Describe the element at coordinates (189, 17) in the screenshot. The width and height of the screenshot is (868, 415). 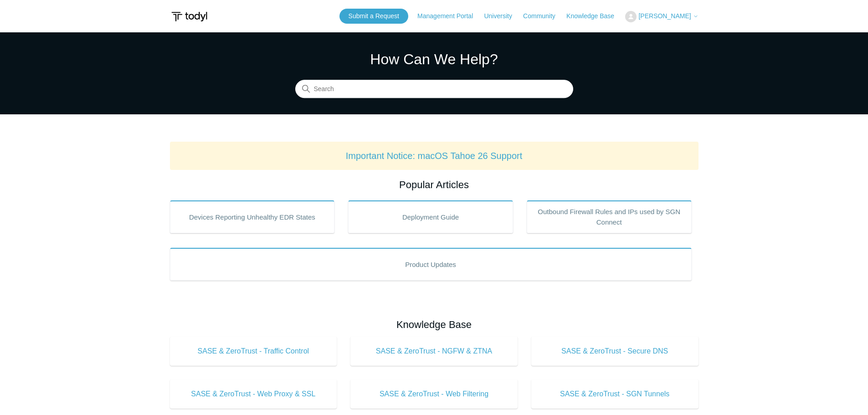
I see `img: Todyl Support Center Help Center home page` at that location.